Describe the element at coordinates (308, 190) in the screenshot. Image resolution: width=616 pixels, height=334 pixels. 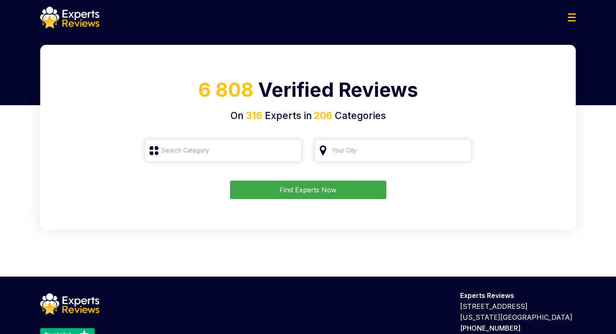
I see `button: Find Experts Now` at that location.